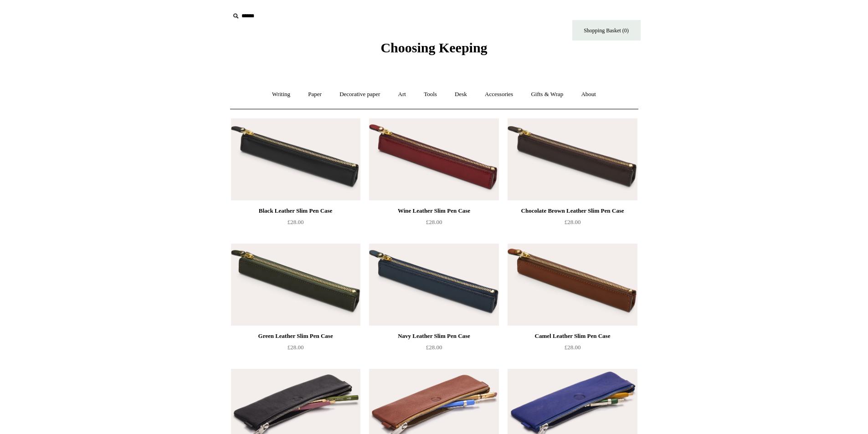  I want to click on a: Choosing Keeping, so click(433, 51).